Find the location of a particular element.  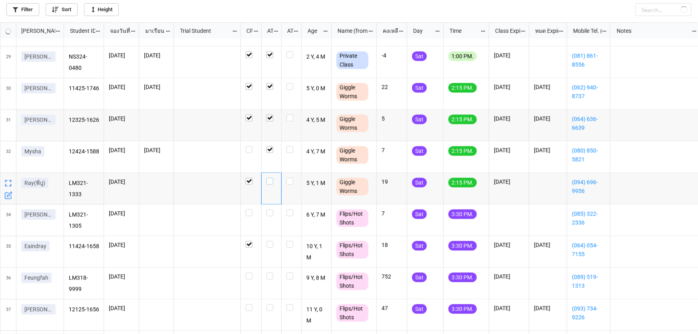

a: (064) 054-7155 is located at coordinates (588, 250).